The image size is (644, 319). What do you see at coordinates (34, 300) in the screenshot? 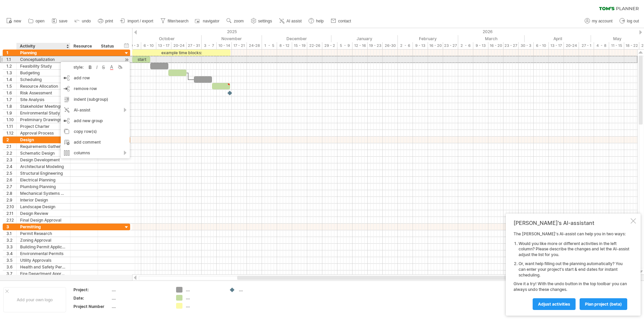
I see `div: Add your own logo` at bounding box center [34, 300].